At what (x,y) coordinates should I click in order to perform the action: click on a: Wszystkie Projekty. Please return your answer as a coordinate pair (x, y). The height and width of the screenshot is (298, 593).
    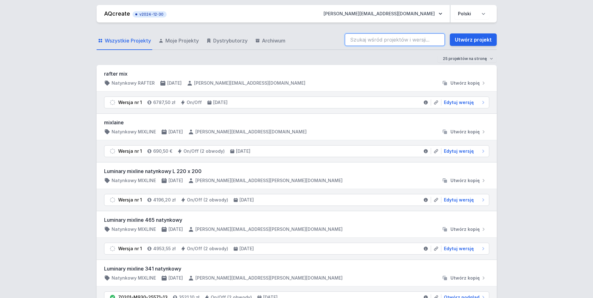
    Looking at the image, I should click on (124, 41).